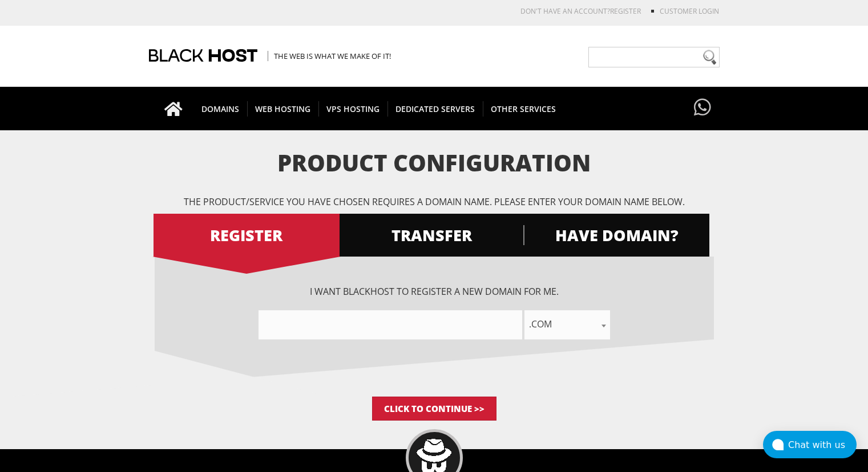  I want to click on span: The Web is what we make of it!, so click(330, 56).